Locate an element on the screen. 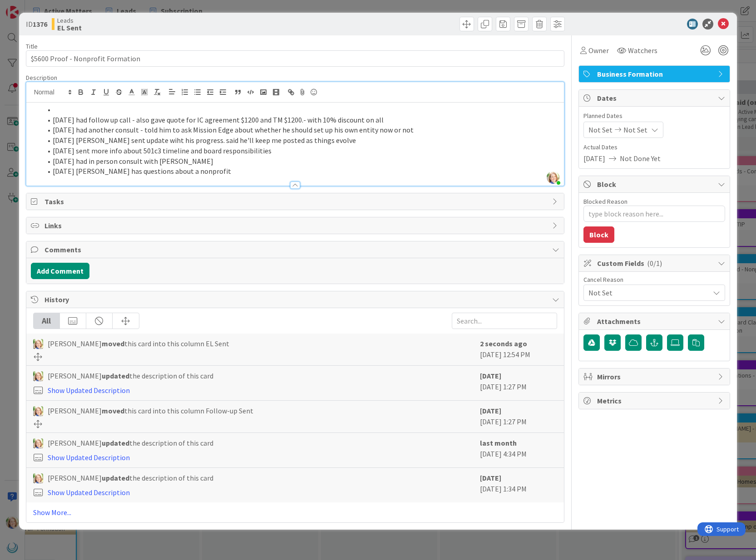  span: Metrics is located at coordinates (655, 400).